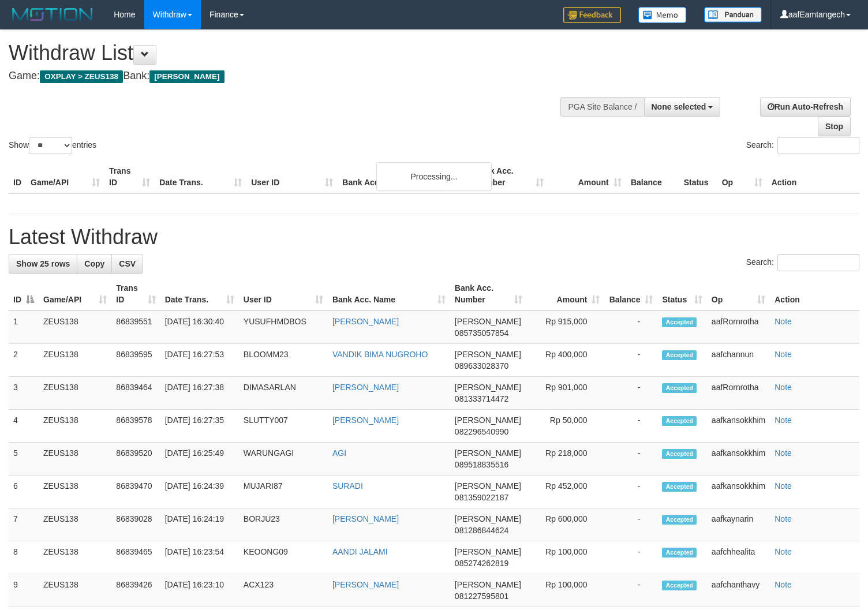 The image size is (868, 610). What do you see at coordinates (136, 360) in the screenshot?
I see `td: 86839595` at bounding box center [136, 360].